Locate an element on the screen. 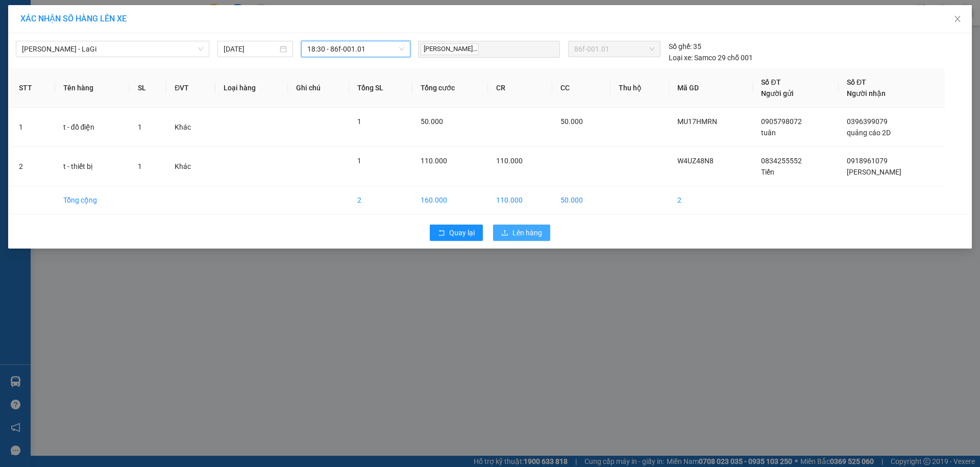 The image size is (980, 467). td: t - đồ điện is located at coordinates (92, 127).